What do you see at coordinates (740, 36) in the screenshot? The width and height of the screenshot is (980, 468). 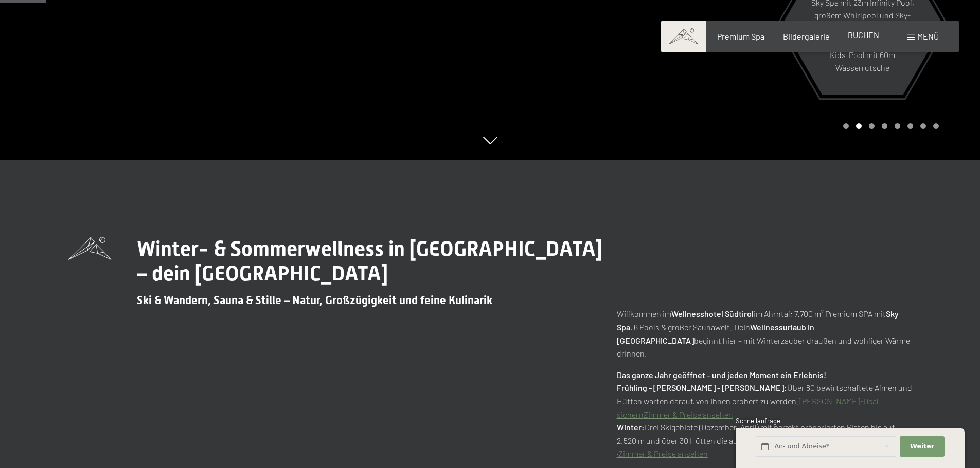 I see `span: Premium Spa` at bounding box center [740, 36].